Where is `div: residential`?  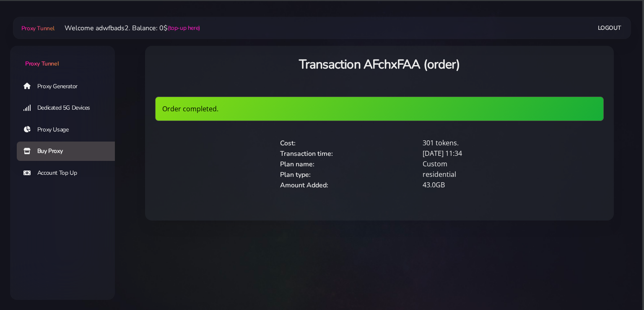 div: residential is located at coordinates (489, 174).